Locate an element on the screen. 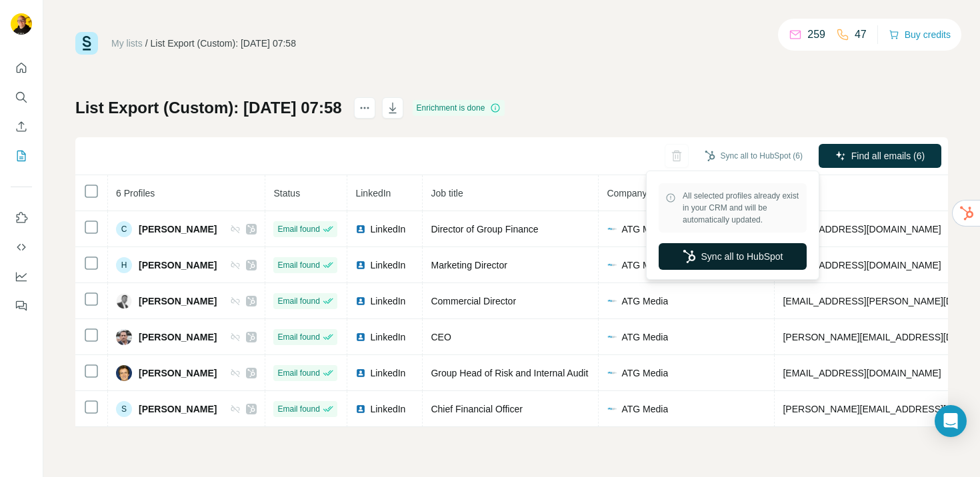 The image size is (980, 477). button: My lists is located at coordinates (21, 156).